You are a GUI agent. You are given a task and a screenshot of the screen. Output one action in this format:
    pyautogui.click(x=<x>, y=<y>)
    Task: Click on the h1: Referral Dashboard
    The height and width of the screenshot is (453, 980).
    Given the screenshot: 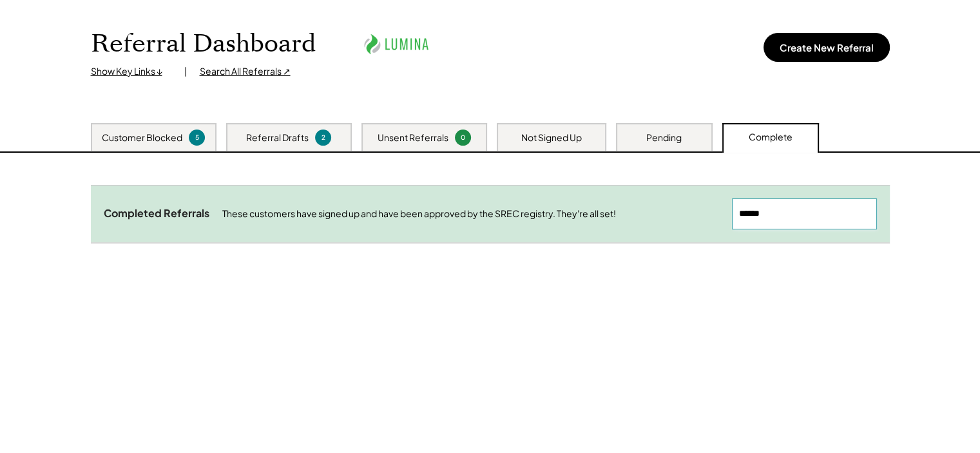 What is the action you would take?
    pyautogui.click(x=203, y=44)
    